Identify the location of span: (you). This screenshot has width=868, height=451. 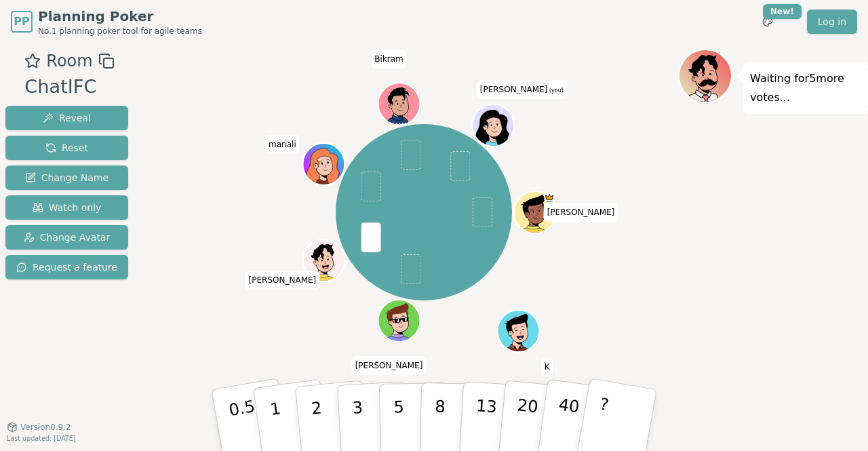
(556, 90).